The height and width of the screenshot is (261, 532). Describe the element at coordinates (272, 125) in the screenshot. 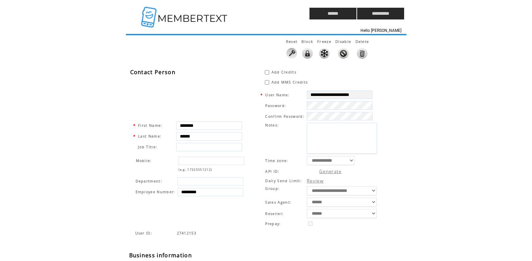

I see `span: Notes:` at that location.